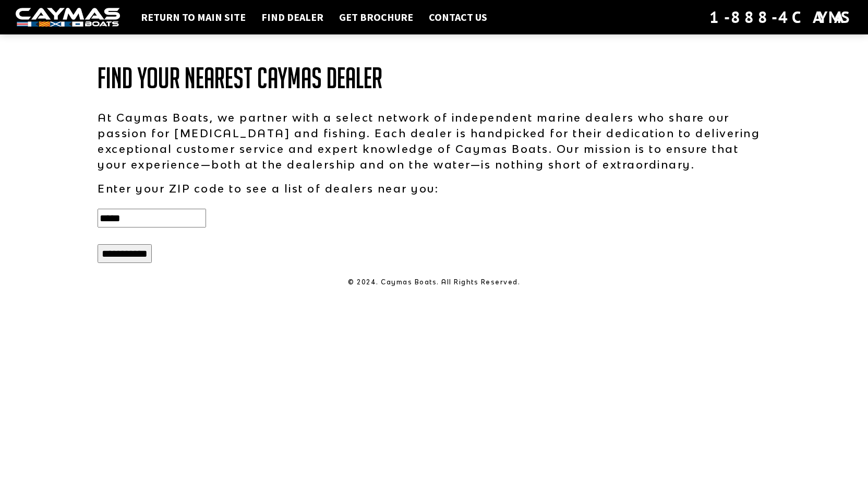  Describe the element at coordinates (434, 188) in the screenshot. I see `p: Enter your ZIP code to see a list of dealers near you:` at that location.